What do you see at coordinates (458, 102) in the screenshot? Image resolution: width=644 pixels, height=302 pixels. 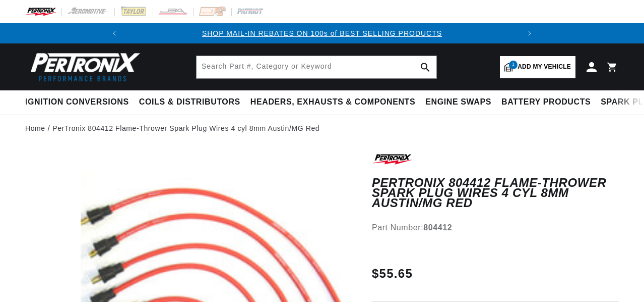 I see `span: Engine Swaps` at bounding box center [458, 102].